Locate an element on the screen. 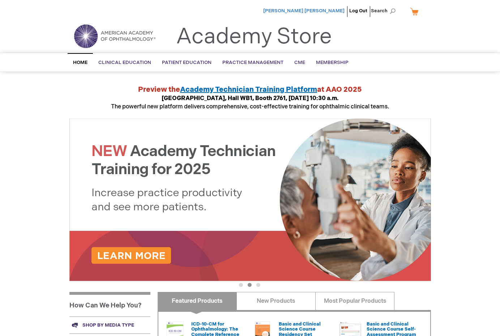 Image resolution: width=500 pixels, height=336 pixels. a: New Products is located at coordinates (276, 301).